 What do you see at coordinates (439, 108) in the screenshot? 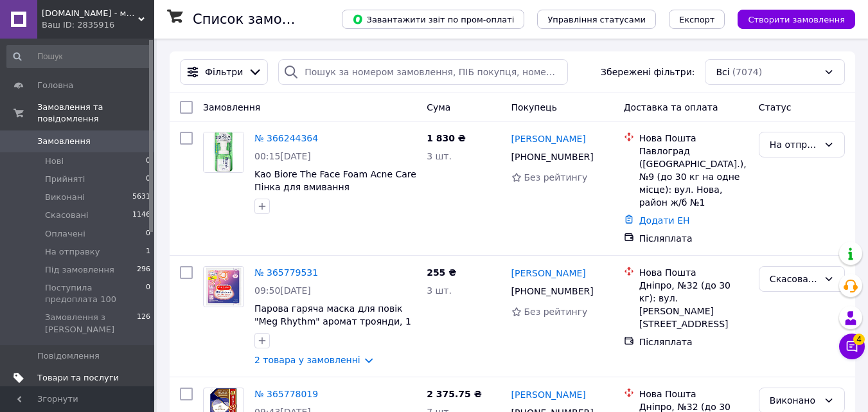
I see `span: Cума` at bounding box center [439, 108].